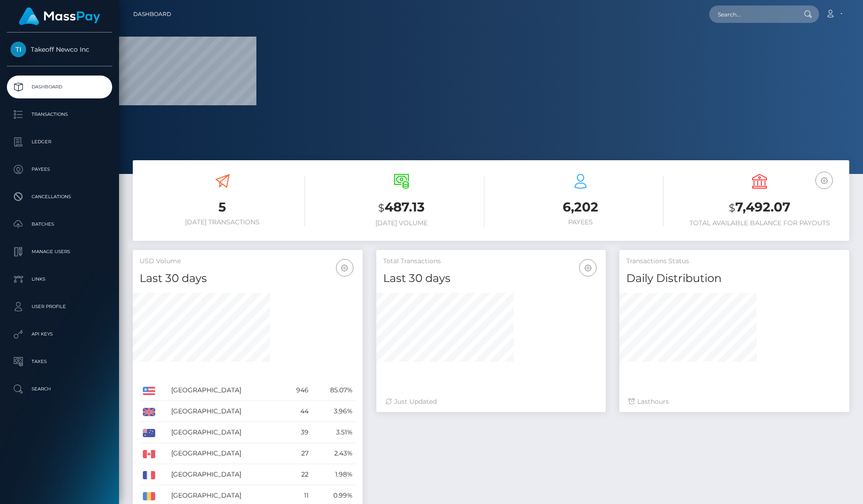  I want to click on div: Last hours, so click(735, 402).